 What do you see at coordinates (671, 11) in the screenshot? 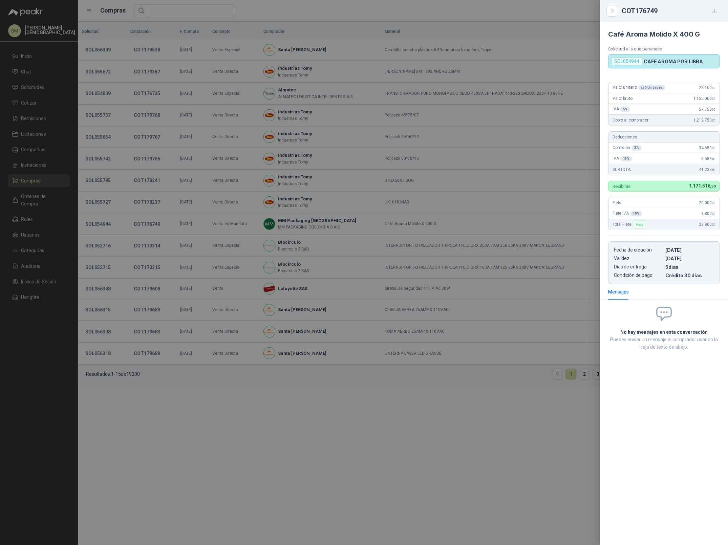
I see `div: COT176749` at bounding box center [671, 11].